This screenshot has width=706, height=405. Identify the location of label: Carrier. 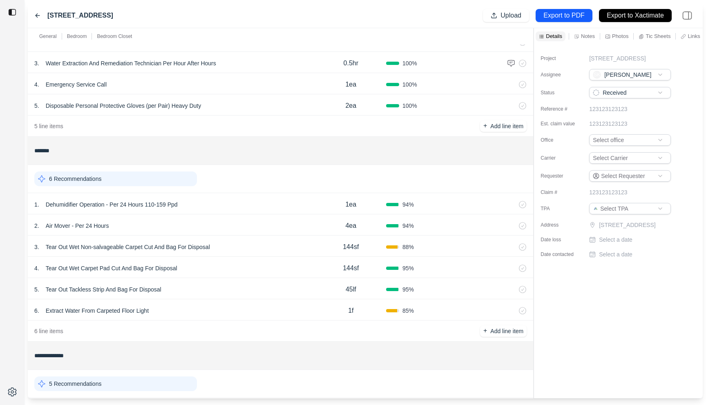
(561, 158).